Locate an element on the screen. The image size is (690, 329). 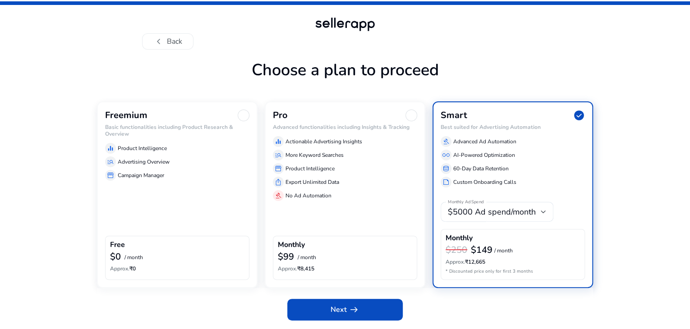
h6: Best suited for Advertising Automation is located at coordinates (513, 127).